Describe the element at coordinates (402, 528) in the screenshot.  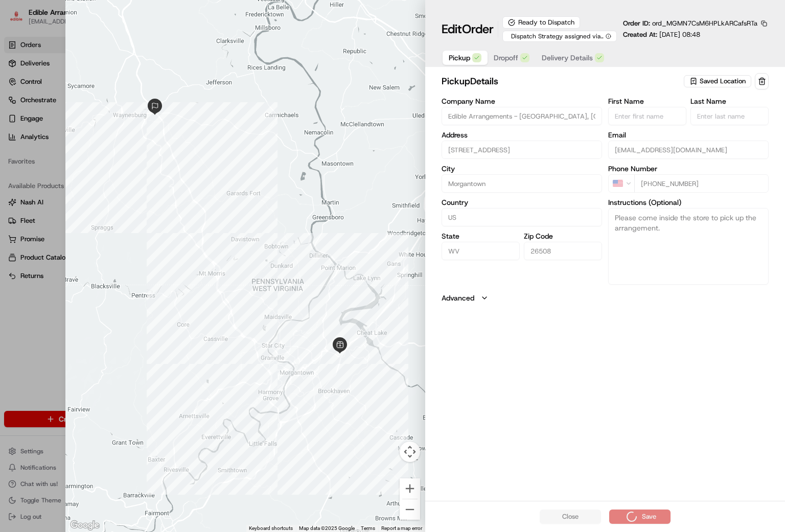
I see `a: Report a map error` at that location.